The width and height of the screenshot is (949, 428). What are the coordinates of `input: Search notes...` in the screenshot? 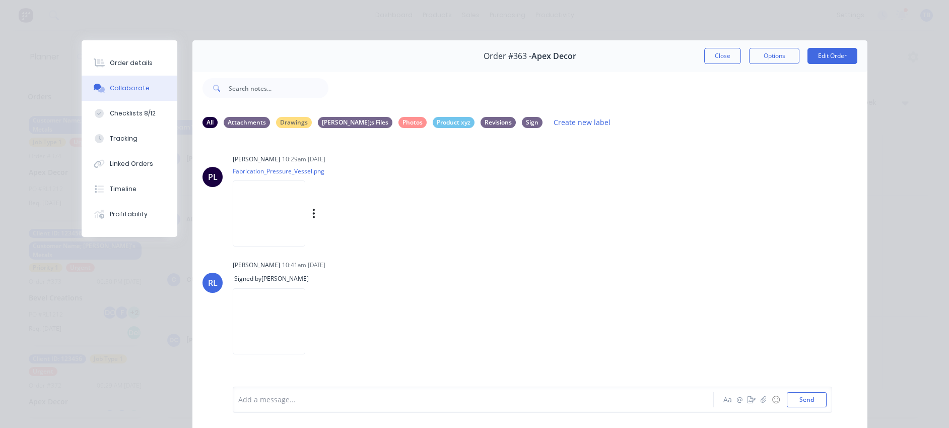 It's located at (278, 88).